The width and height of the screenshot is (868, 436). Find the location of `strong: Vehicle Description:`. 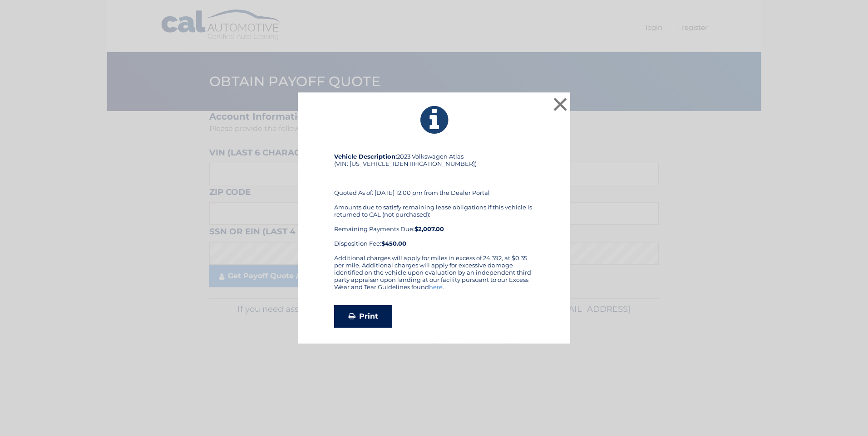

strong: Vehicle Description: is located at coordinates (365, 157).